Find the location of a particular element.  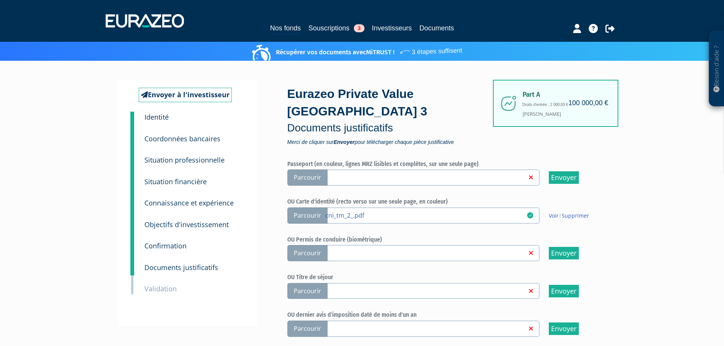

h6: Passeport (en couleur, lignes MRZ lisibles et complètes, sur une seule page) is located at coordinates (445, 164).